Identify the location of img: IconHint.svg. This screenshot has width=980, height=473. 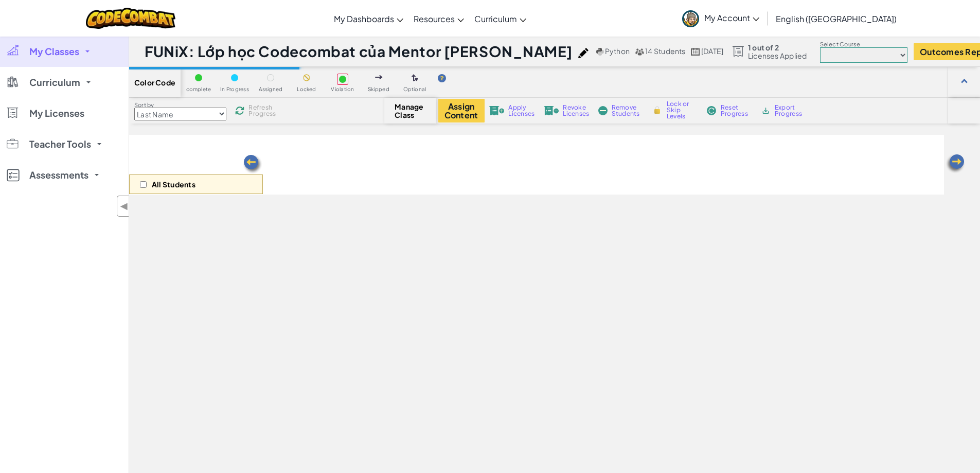
(442, 78).